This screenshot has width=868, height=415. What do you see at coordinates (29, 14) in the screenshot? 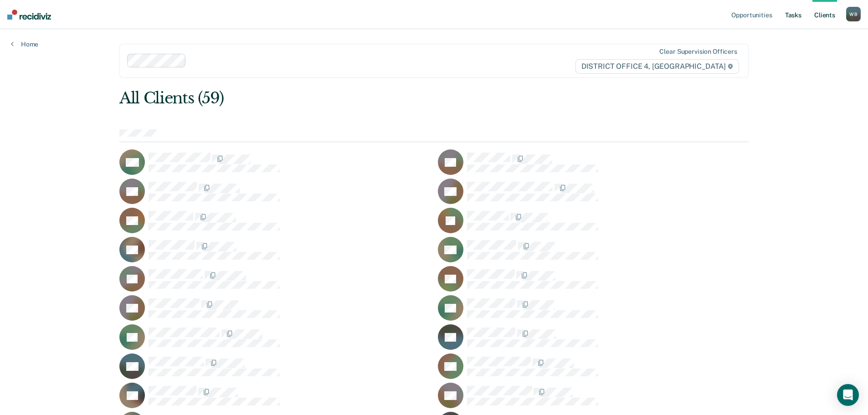
I see `img: Recidiviz` at bounding box center [29, 14].